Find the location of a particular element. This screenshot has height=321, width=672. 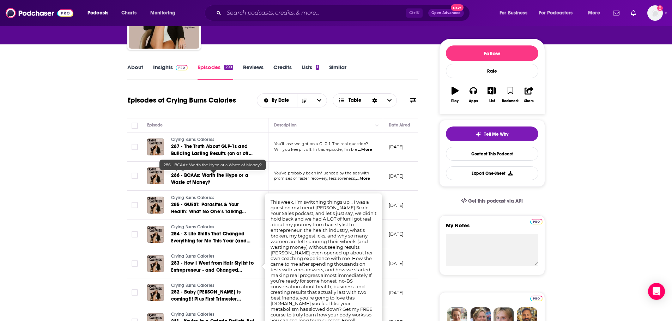

span: Ctrl K is located at coordinates (414, 13).